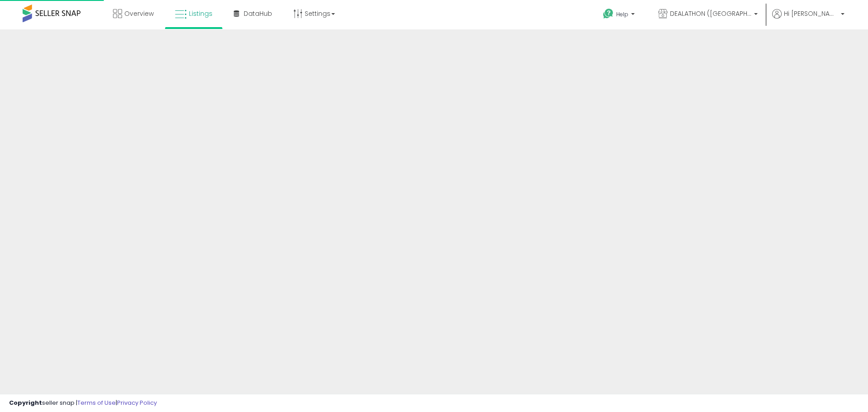  I want to click on div: seller snap | |, so click(83, 403).